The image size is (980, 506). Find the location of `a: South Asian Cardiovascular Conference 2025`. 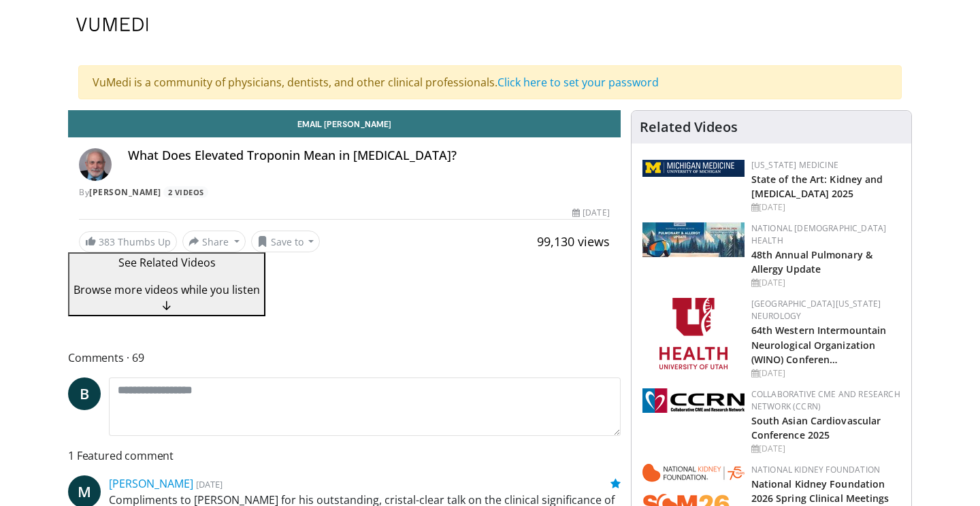

a: South Asian Cardiovascular Conference 2025 is located at coordinates (815, 428).